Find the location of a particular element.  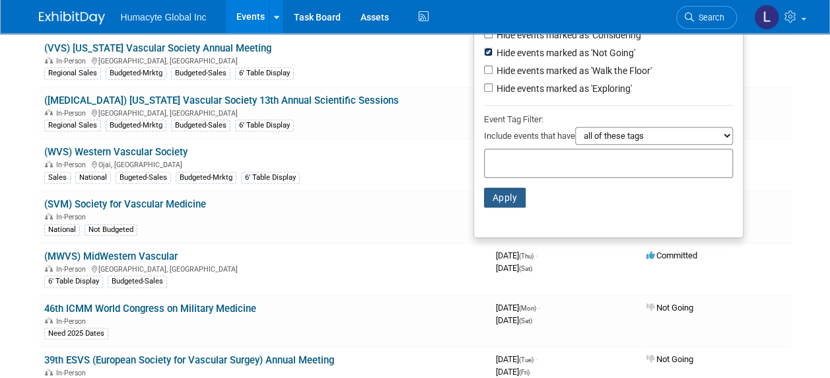

img: ExhibitDay is located at coordinates (72, 18).